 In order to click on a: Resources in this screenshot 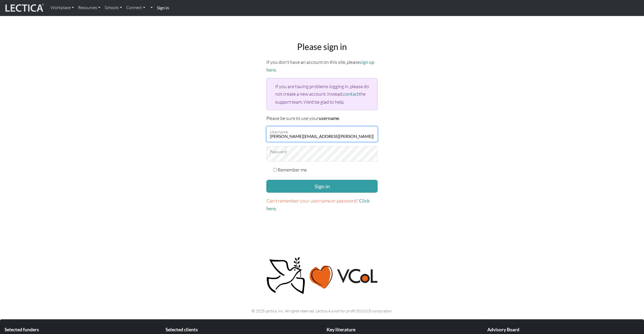, I will do `click(89, 8)`.